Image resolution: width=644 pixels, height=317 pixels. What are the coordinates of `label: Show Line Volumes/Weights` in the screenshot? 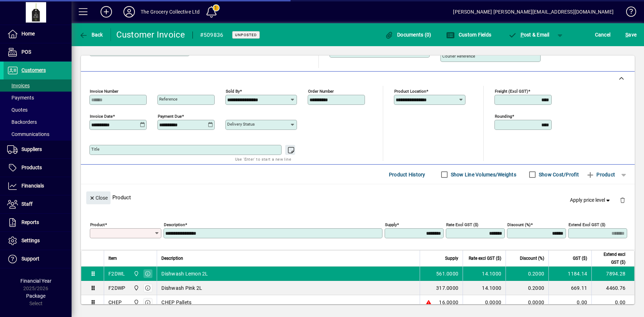 It's located at (483, 175).